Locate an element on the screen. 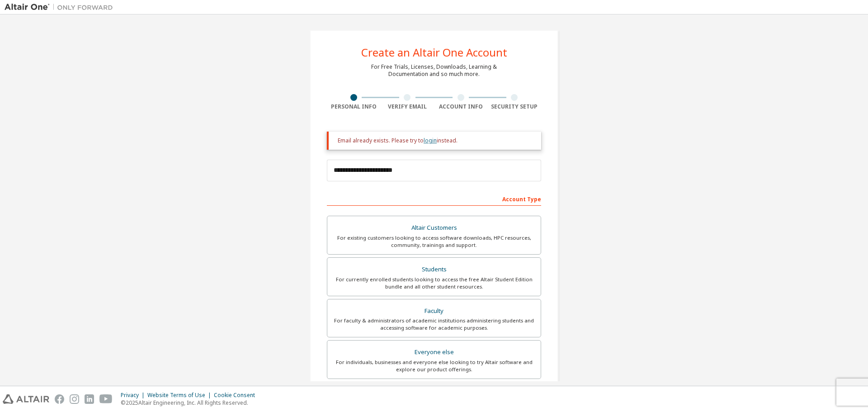 The image size is (868, 412). div: Personal Info is located at coordinates (353, 107).